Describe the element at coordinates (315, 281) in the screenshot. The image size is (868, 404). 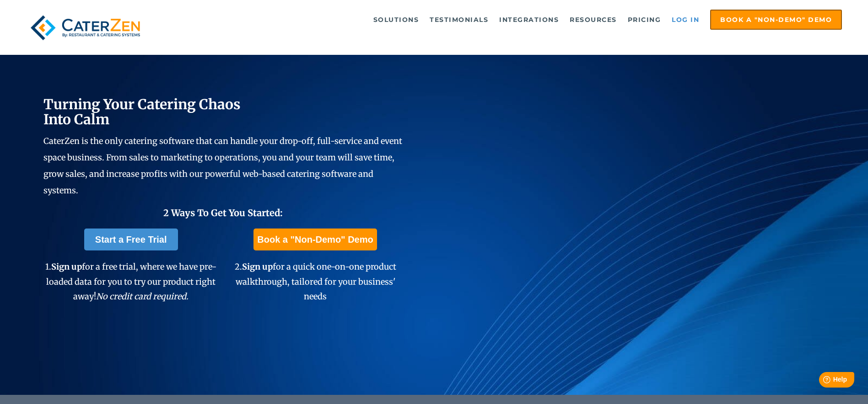
I see `span: 2. for a quick one-on-one product walkthrough, tailored for your business' needs` at that location.